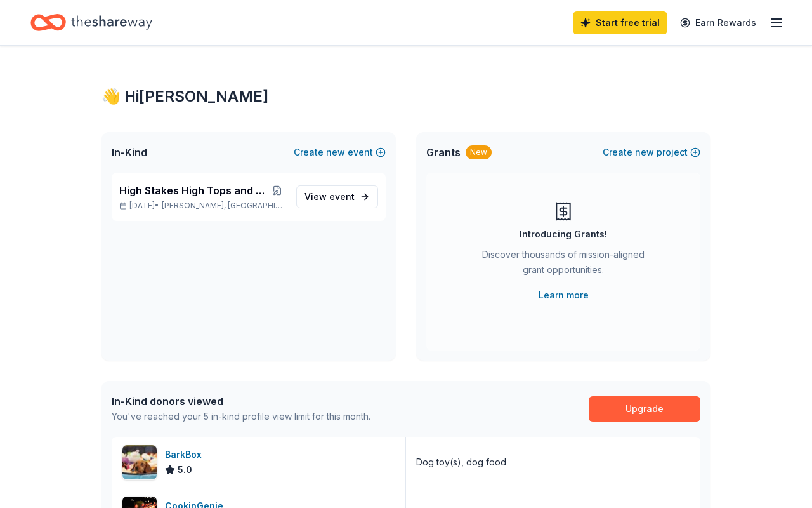  What do you see at coordinates (564, 296) in the screenshot?
I see `a: Learn more` at bounding box center [564, 296].